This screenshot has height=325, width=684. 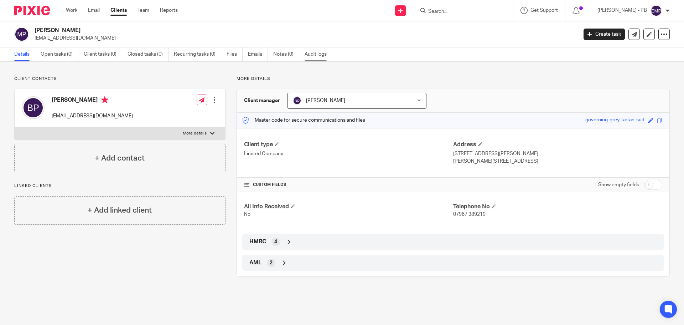 I want to click on p: Linked clients, so click(x=120, y=186).